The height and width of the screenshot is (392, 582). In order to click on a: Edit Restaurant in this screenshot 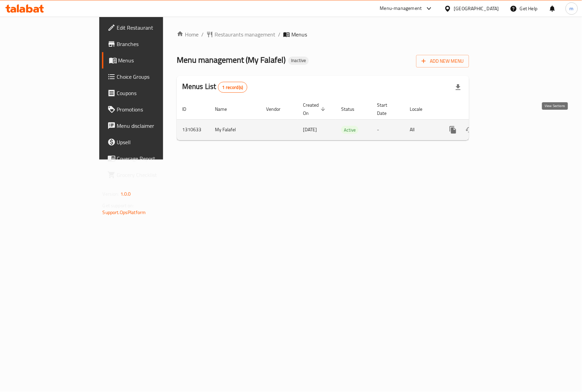, I will do `click(149, 28)`.